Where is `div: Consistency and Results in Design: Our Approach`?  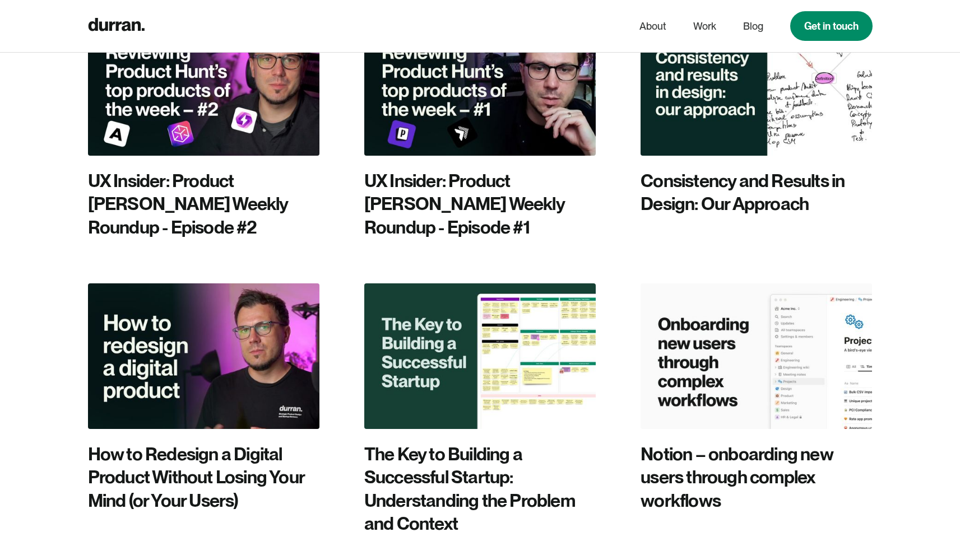
div: Consistency and Results in Design: Our Approach is located at coordinates (756, 192).